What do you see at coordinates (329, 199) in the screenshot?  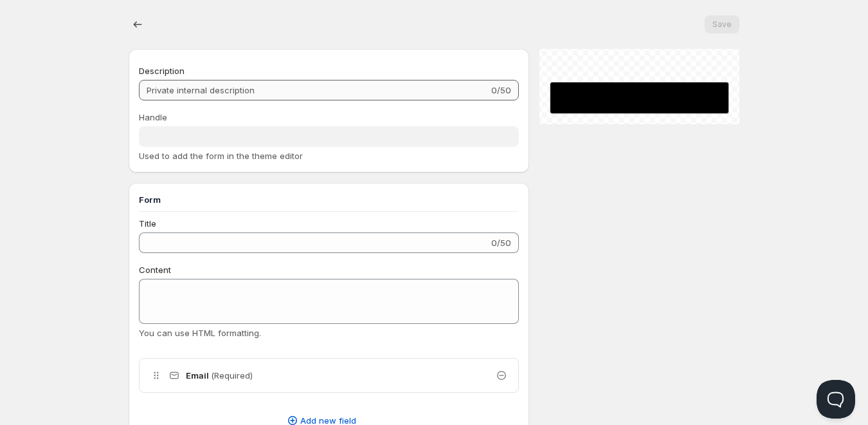 I see `h3: Form` at bounding box center [329, 199].